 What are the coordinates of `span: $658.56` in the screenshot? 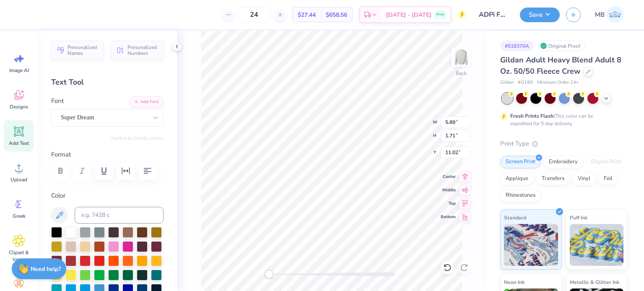 It's located at (336, 15).